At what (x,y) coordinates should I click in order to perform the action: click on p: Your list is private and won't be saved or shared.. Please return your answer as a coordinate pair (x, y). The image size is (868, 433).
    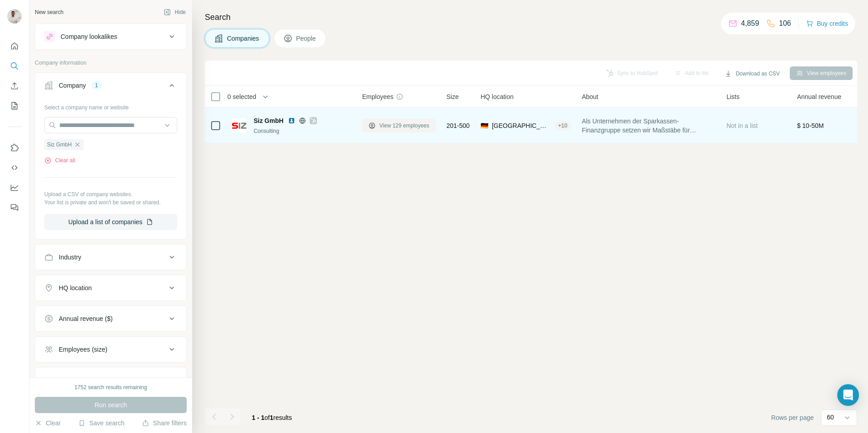
    Looking at the image, I should click on (111, 203).